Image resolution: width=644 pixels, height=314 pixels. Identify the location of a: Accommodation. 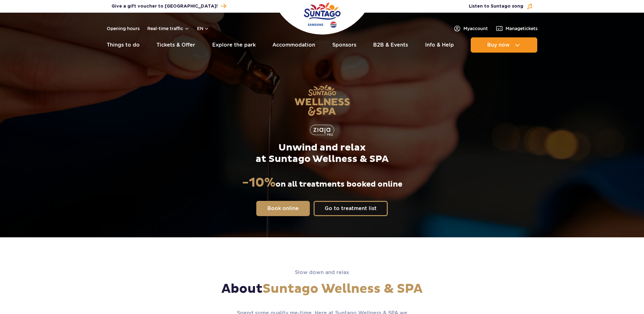
(293, 45).